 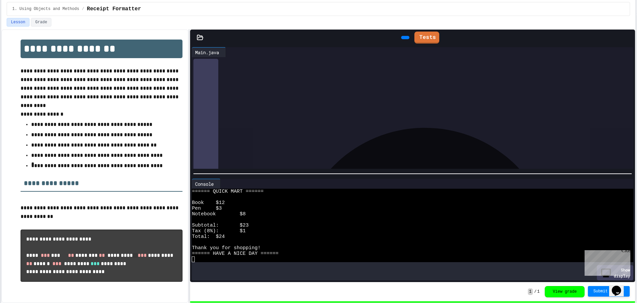 I want to click on button: Submit Answer, so click(x=609, y=291).